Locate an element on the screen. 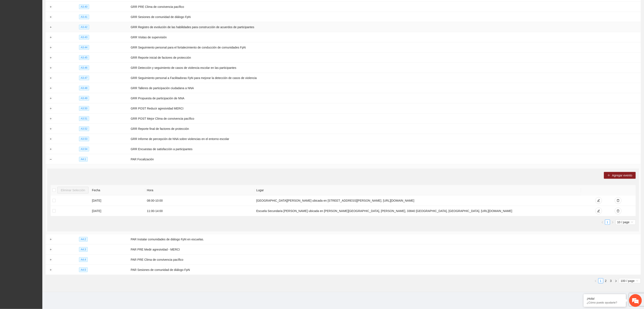 The height and width of the screenshot is (309, 644). td: GRR PRE Clima de convivencia pacífico is located at coordinates (385, 7).